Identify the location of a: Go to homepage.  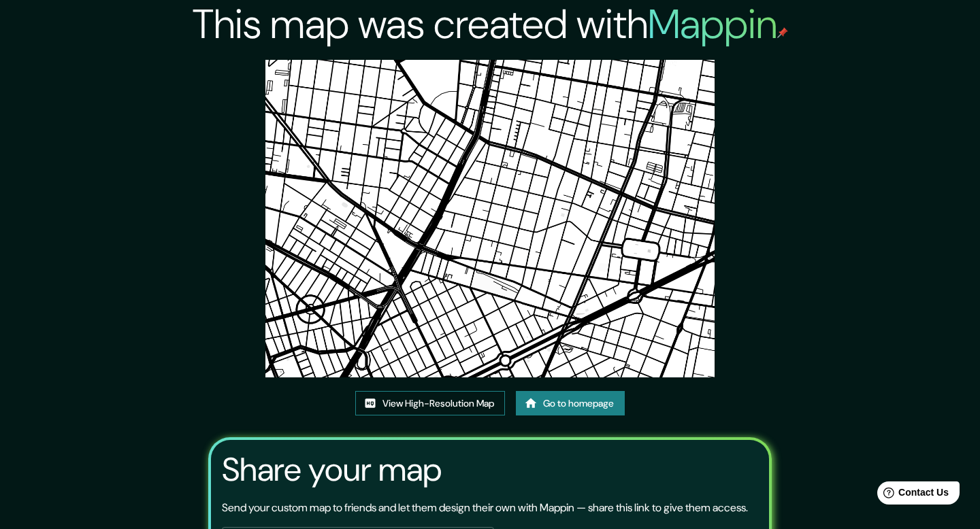
(570, 404).